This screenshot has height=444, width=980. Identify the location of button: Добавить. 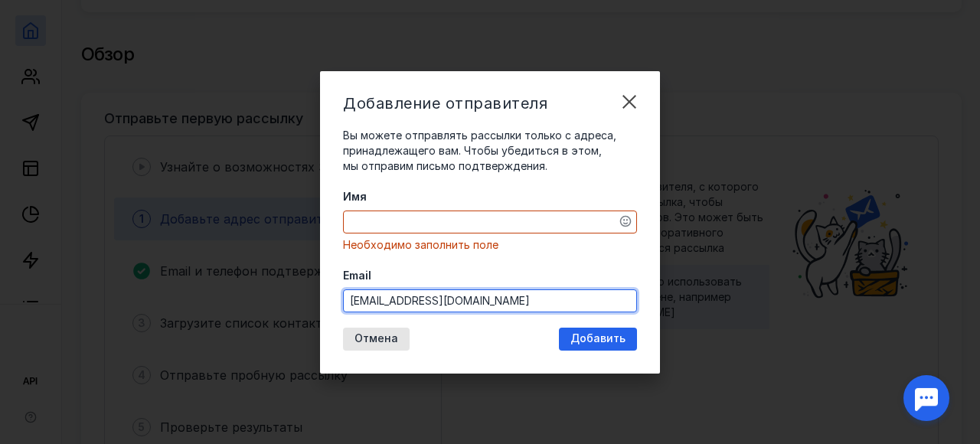
(598, 339).